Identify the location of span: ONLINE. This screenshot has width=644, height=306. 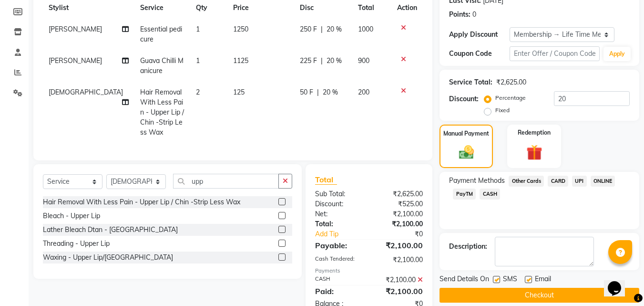
(603, 181).